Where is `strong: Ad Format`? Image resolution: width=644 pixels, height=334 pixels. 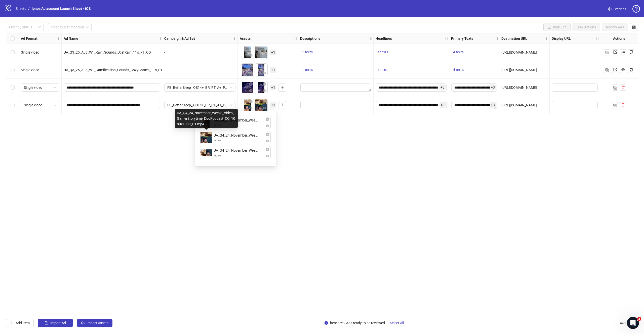 strong: Ad Format is located at coordinates (29, 39).